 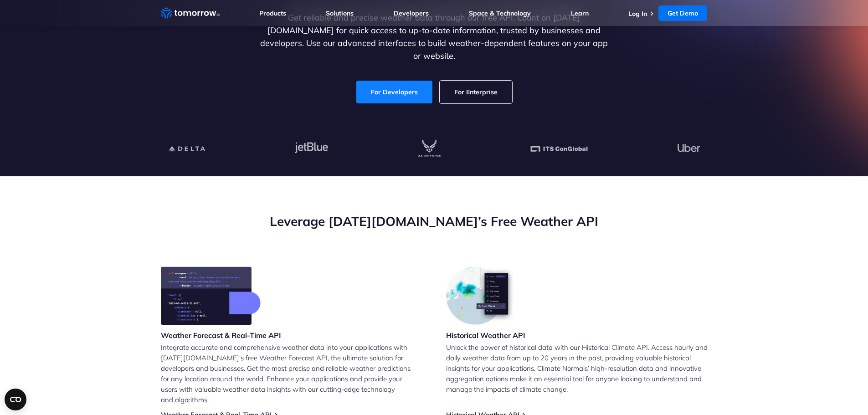 What do you see at coordinates (476, 92) in the screenshot?
I see `a: For Enterprise` at bounding box center [476, 92].